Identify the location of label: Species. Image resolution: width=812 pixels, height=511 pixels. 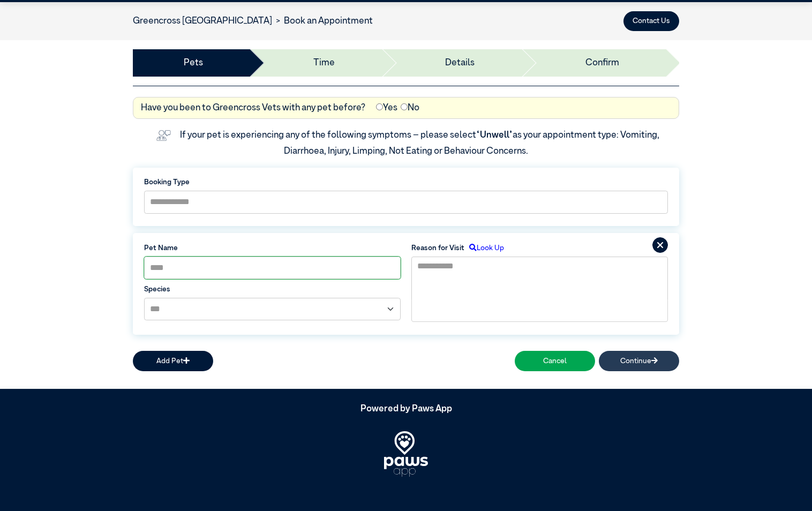
(272, 289).